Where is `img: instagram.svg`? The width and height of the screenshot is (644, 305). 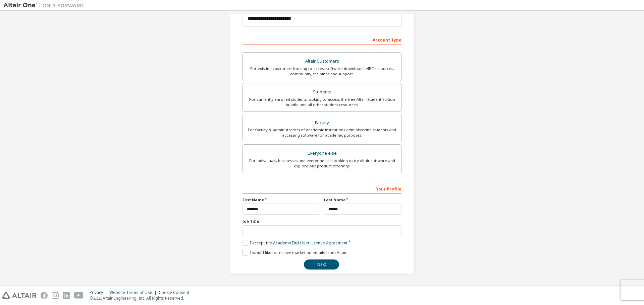
img: instagram.svg is located at coordinates (55, 295).